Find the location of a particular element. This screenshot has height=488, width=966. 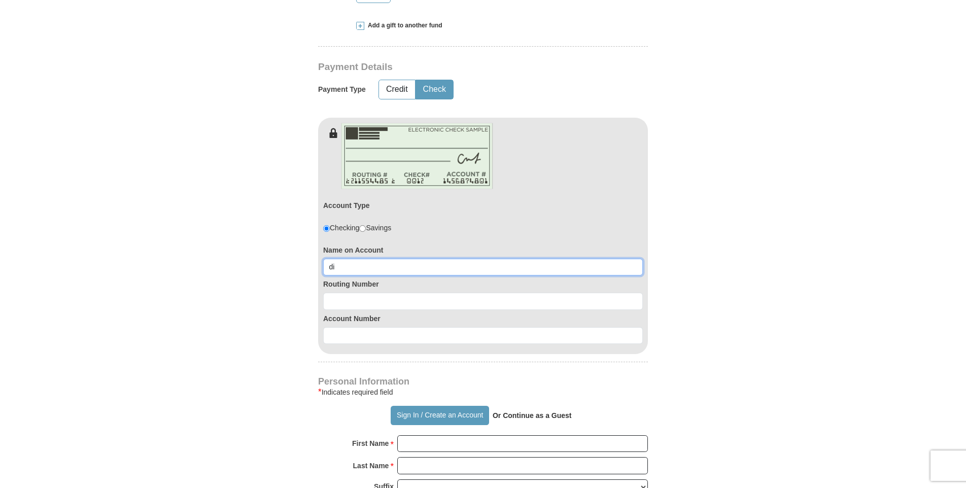

button: Credit is located at coordinates (397, 89).